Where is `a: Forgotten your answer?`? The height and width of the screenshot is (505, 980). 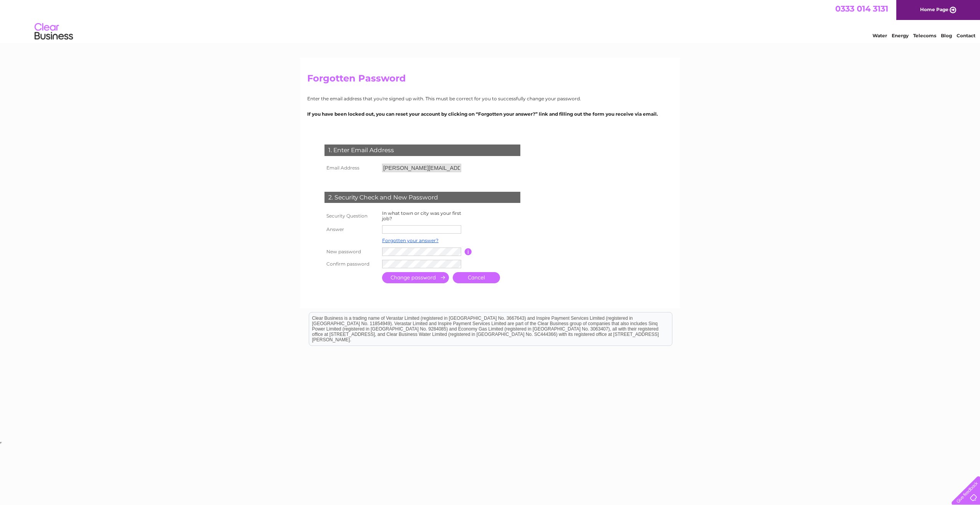
a: Forgotten your answer? is located at coordinates (410, 240).